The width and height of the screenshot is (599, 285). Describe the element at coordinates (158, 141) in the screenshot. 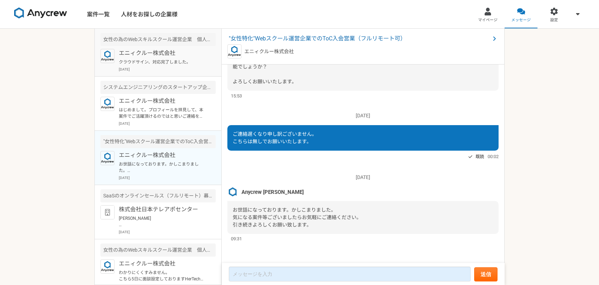

I see `div: "女性特化"Webスクール運営企業でのToC入会営業（フルリモート可）` at that location.